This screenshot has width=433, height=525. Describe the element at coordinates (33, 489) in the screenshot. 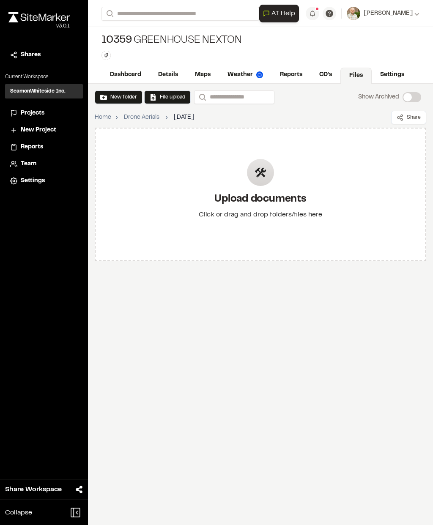

I see `span: Share Workspace` at that location.